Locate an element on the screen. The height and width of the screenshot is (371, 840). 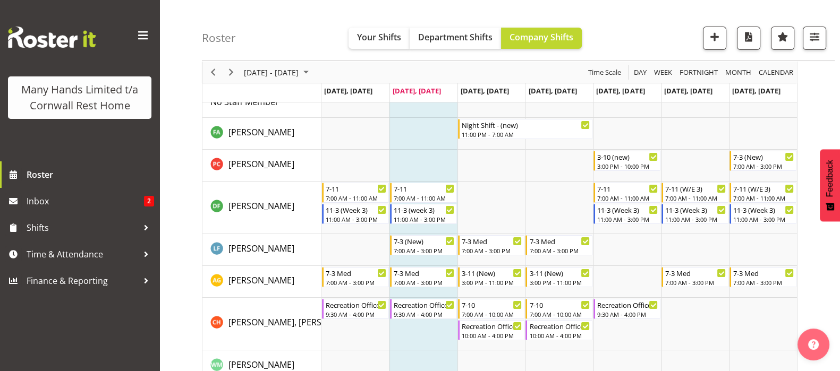
div: Galvez, Angeline"s event - 7-3 Med Begin From Saturday, September 6, 2025 at 7:00:00 AM GMT+12:00... is located at coordinates (695, 277).